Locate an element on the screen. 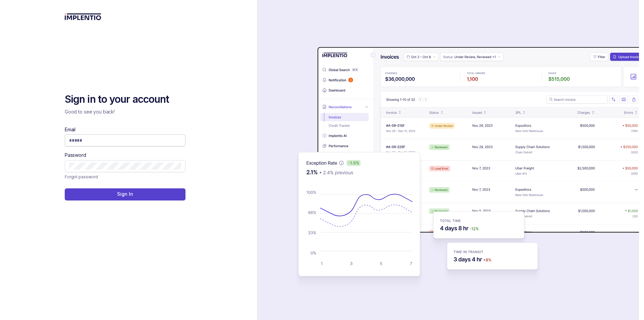  h2: Sign in to your account is located at coordinates (125, 100).